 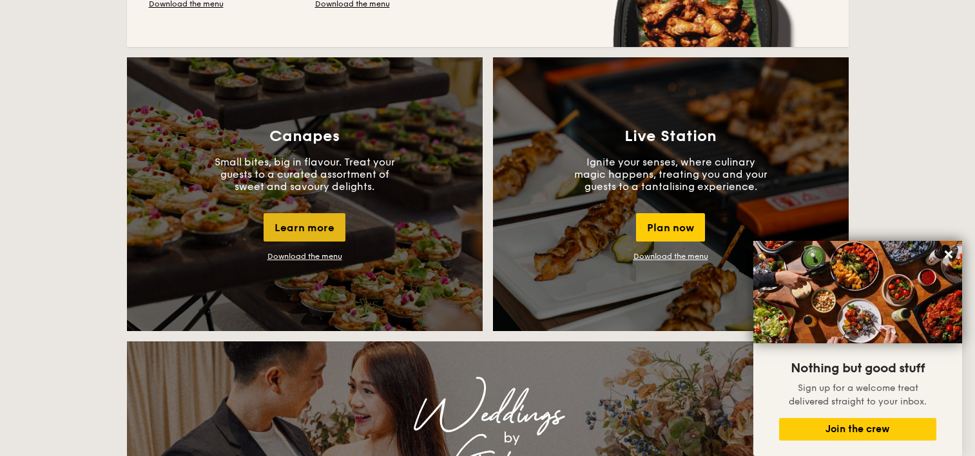 I want to click on p: Ignite your senses, where culinary magic happens, treating you and your guests to a tantalising e..., so click(x=671, y=174).